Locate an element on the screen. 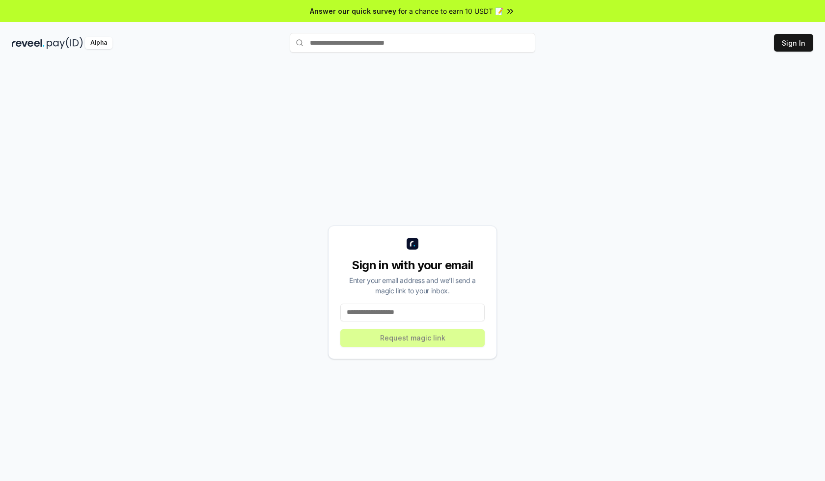 The image size is (825, 481). img: reveel_dark is located at coordinates (28, 43).